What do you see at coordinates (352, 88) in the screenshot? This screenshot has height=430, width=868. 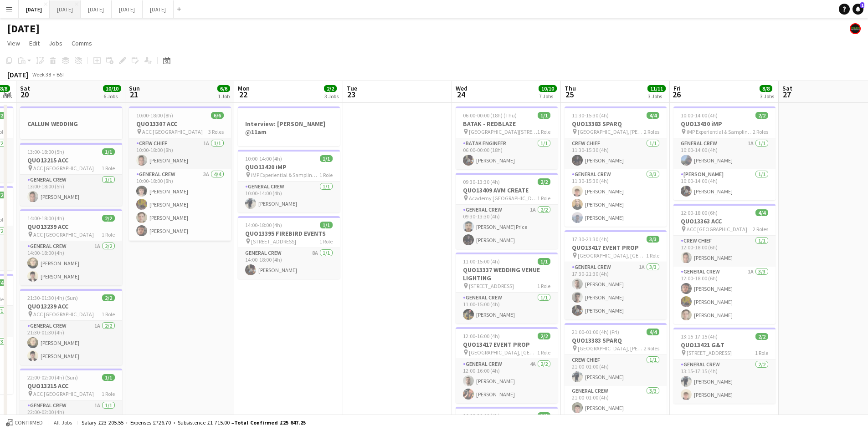 I see `span: Tue` at bounding box center [352, 88].